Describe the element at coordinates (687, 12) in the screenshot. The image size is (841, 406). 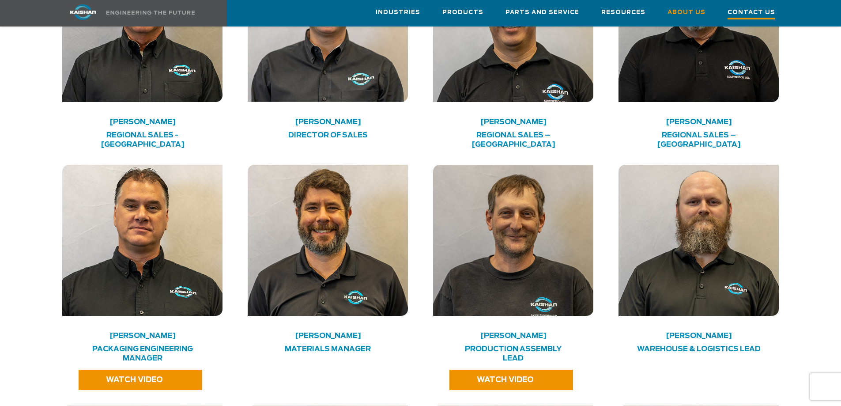
I see `span: About Us` at that location.